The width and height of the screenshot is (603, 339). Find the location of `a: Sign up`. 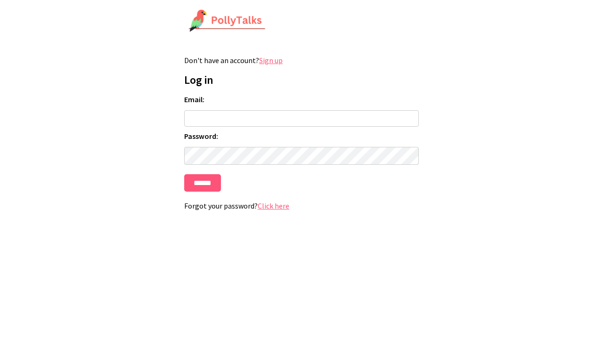

a: Sign up is located at coordinates (271, 60).